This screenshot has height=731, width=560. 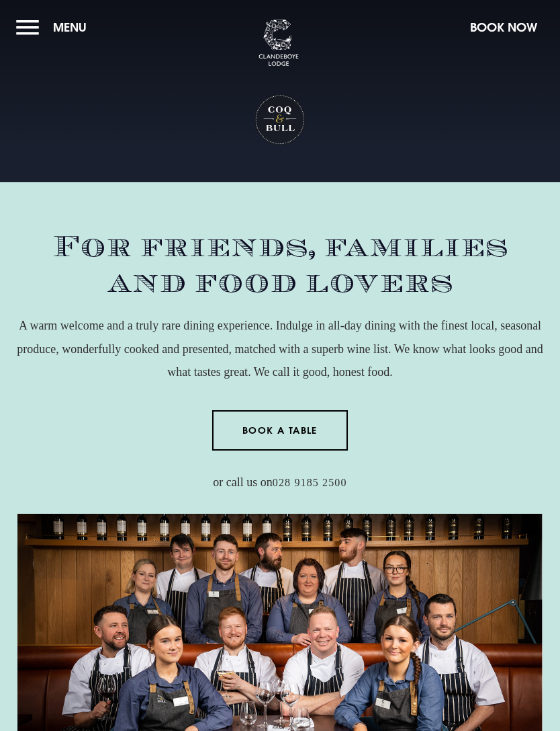 I want to click on span: Menu, so click(x=70, y=27).